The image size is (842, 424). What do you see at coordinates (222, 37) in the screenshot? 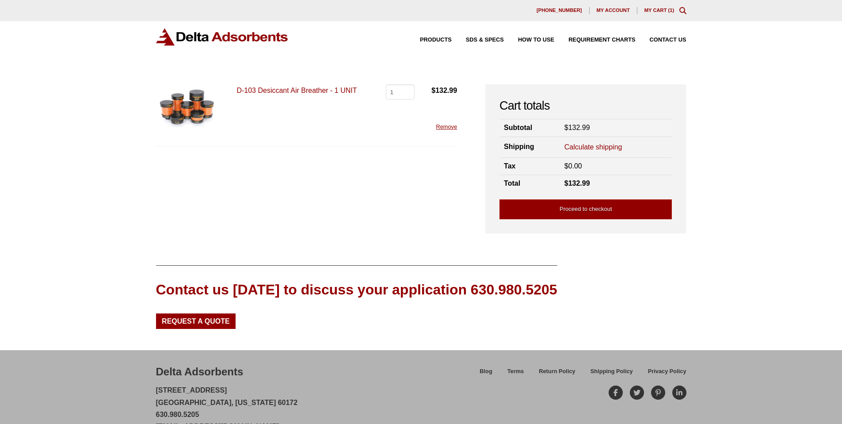
I see `a: Delta Adsorbents` at bounding box center [222, 37].